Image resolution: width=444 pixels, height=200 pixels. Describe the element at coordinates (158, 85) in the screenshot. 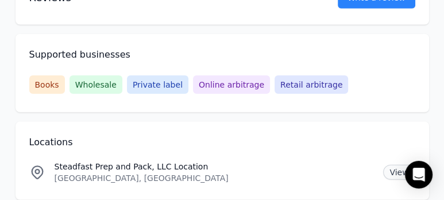

I see `span: Private label` at that location.